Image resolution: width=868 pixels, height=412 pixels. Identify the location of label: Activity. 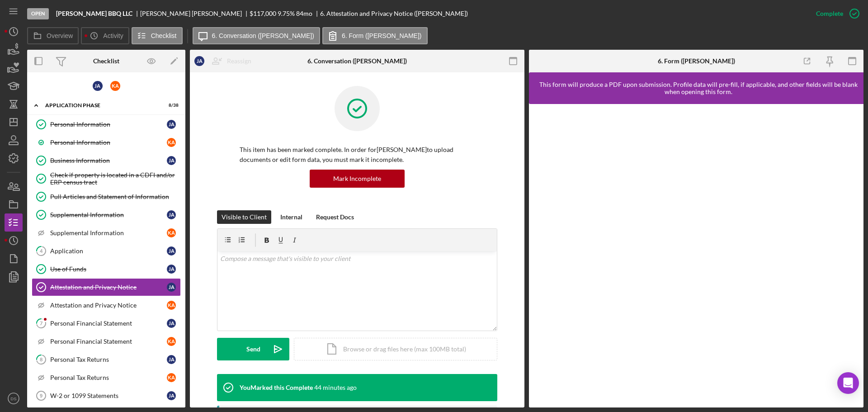
(113, 36).